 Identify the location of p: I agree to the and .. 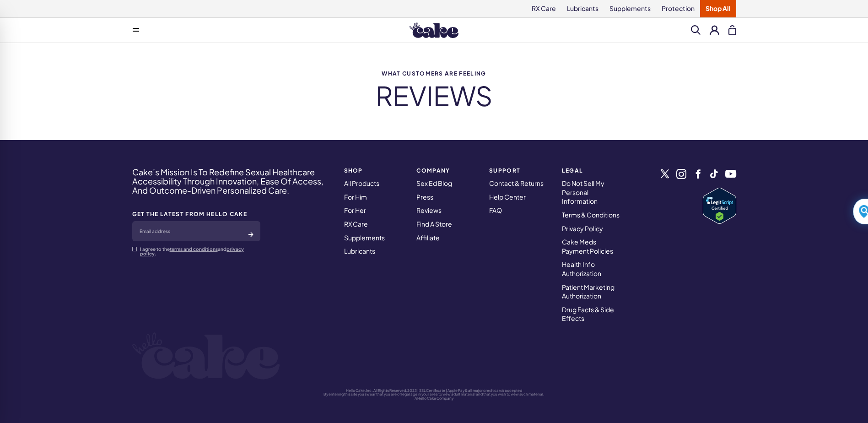
(200, 251).